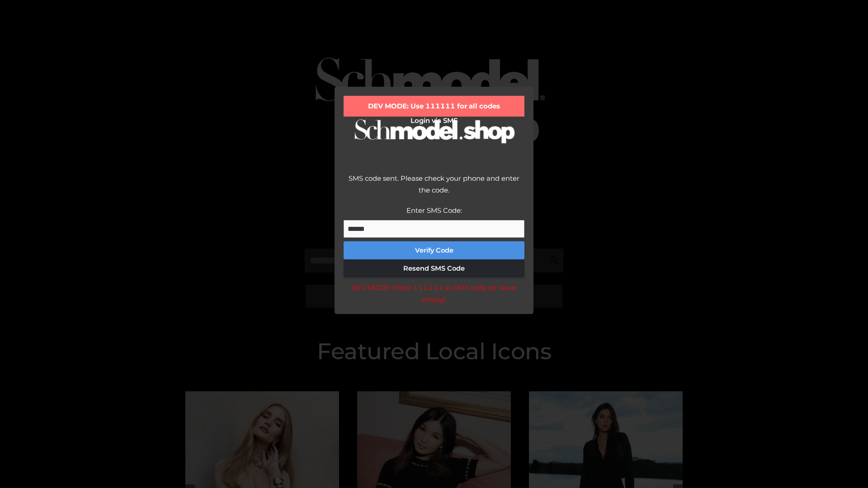 The width and height of the screenshot is (868, 488). Describe the element at coordinates (434, 293) in the screenshot. I see `div: DEV MODE: Enter 111111 as SMS code (or leave empty).` at that location.